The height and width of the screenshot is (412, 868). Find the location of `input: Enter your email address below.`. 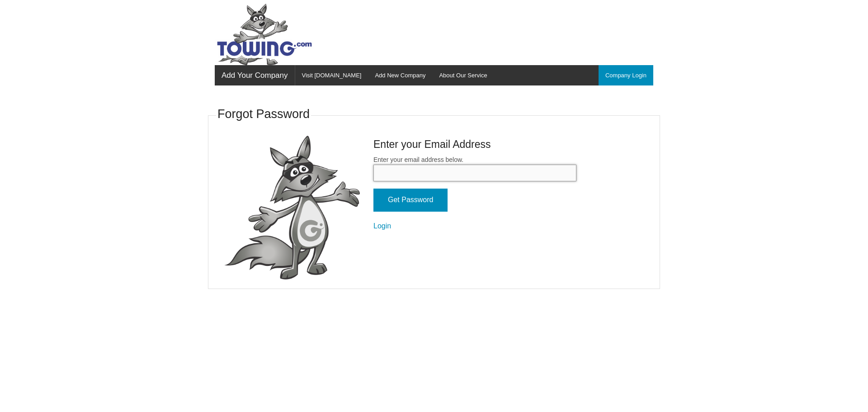

input: Enter your email address below. is located at coordinates (474, 173).